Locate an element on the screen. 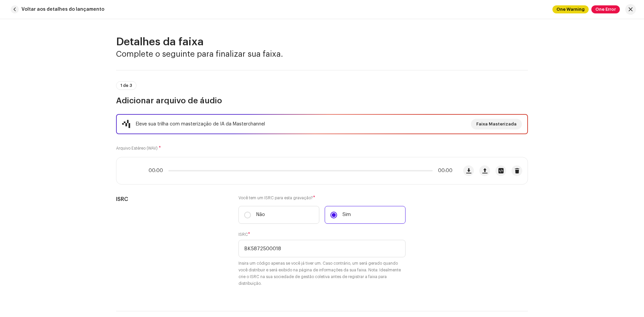 The image size is (644, 317). h5: ISRC is located at coordinates (172, 199).